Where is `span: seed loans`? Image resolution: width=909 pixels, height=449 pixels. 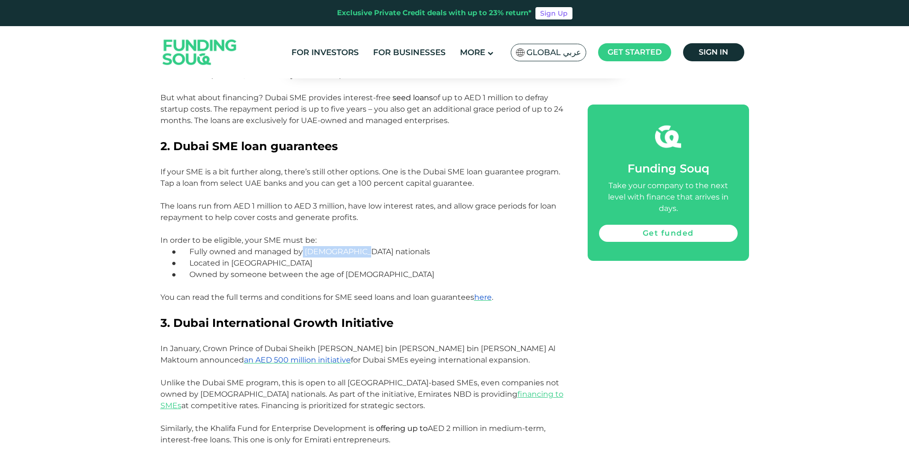 span: seed loans is located at coordinates (412, 97).